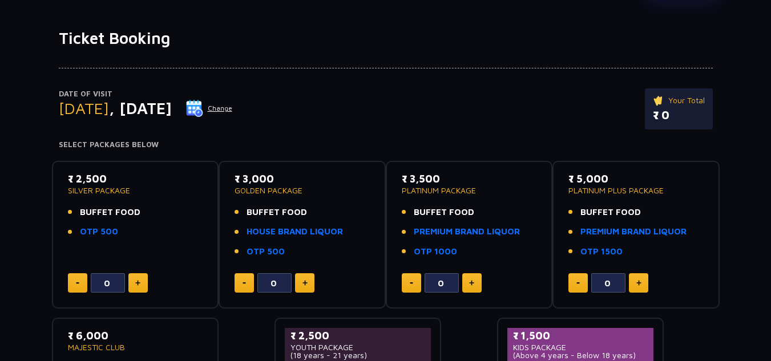 Image resolution: width=771 pixels, height=361 pixels. Describe the element at coordinates (135, 336) in the screenshot. I see `p: ₹ 6,000` at that location.